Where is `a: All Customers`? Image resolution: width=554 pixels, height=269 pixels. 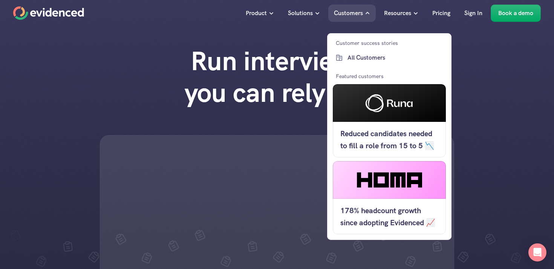
a: All Customers is located at coordinates (389, 58).